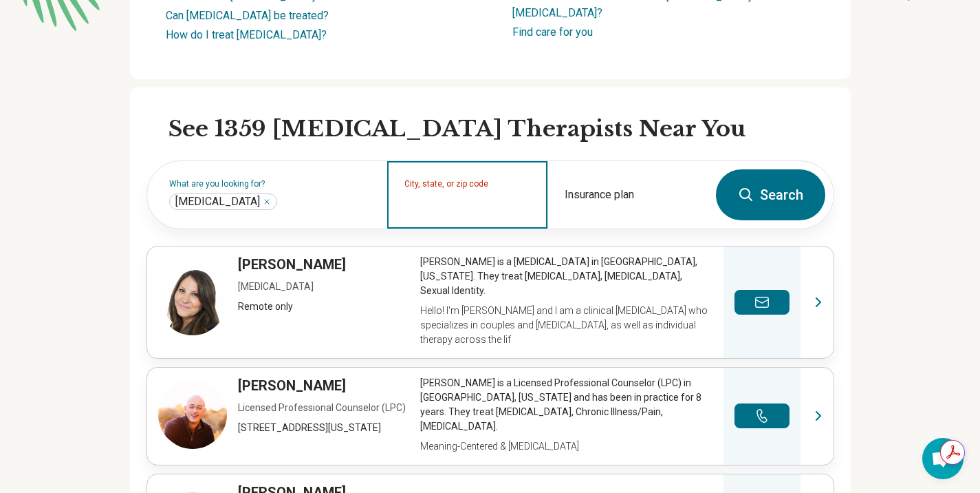 This screenshot has width=980, height=493. What do you see at coordinates (267, 201) in the screenshot?
I see `button: Borderline Personality` at bounding box center [267, 201].